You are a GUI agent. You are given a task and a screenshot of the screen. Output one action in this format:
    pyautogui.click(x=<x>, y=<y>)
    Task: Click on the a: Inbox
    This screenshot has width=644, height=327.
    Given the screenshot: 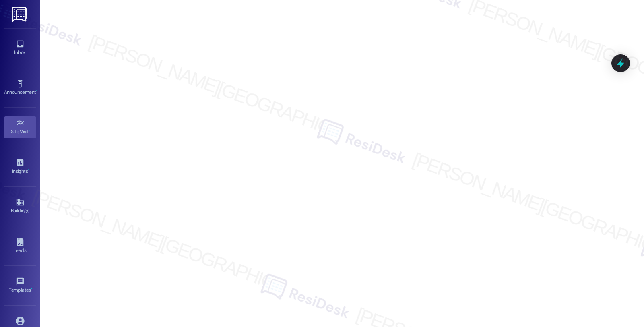 What is the action you would take?
    pyautogui.click(x=20, y=48)
    